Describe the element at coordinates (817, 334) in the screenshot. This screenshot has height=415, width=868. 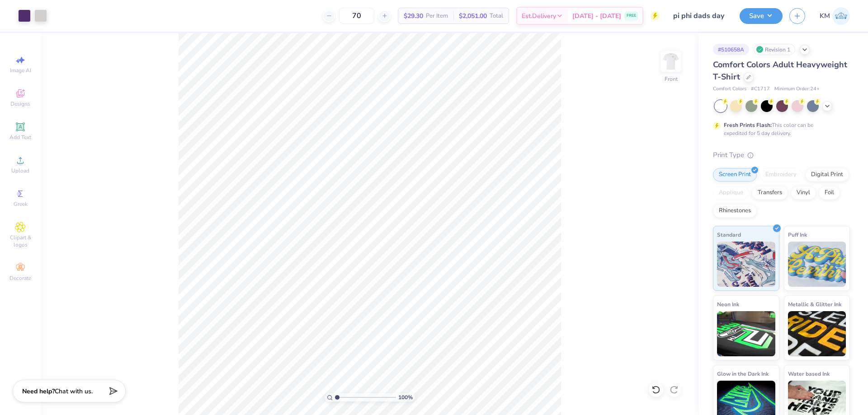
I see `img: Metallic & Glitter Ink` at that location.